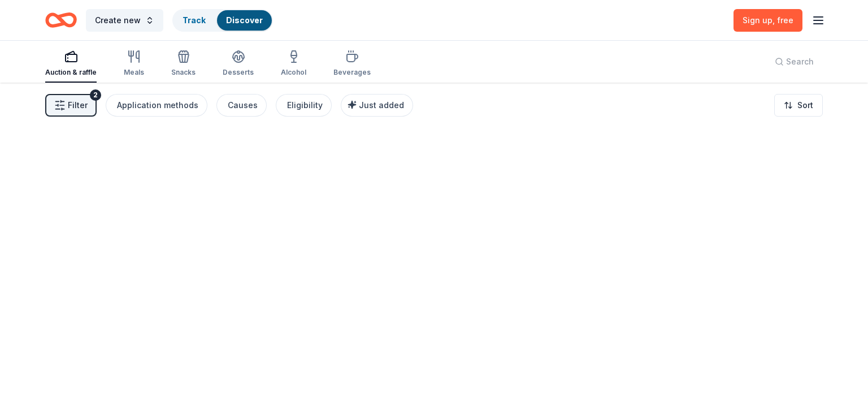 The width and height of the screenshot is (868, 420). I want to click on button: Auction & raffle, so click(71, 64).